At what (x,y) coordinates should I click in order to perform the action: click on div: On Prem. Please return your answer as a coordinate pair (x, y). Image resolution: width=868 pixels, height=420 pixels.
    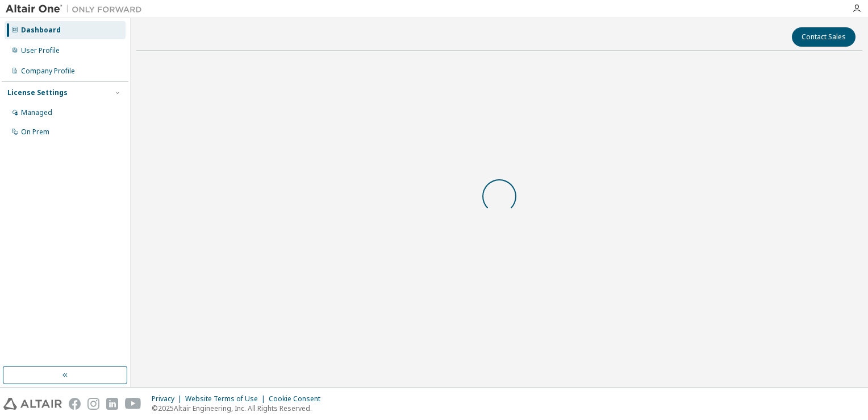
    Looking at the image, I should click on (35, 132).